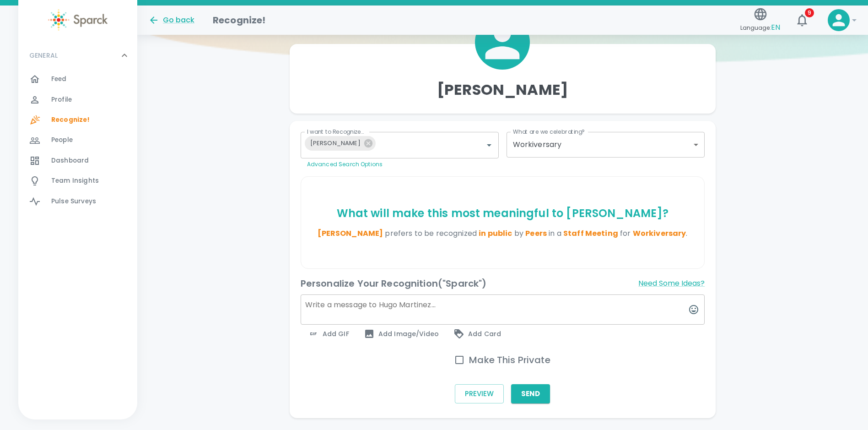 Image resolution: width=868 pixels, height=430 pixels. What do you see at coordinates (239, 20) in the screenshot?
I see `h1: Recognize!` at bounding box center [239, 20].